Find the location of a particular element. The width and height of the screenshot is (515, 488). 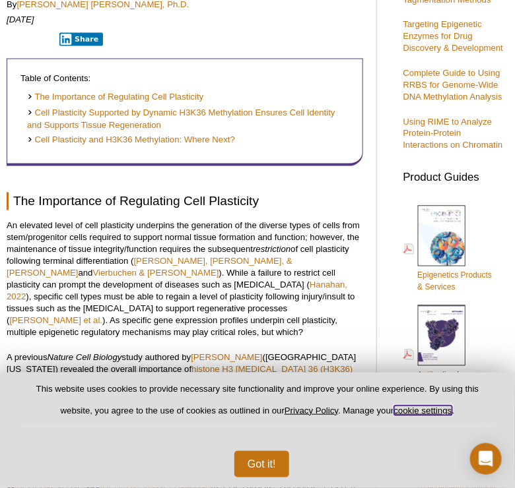

span: Epigenetics Products & Services is located at coordinates (455, 282).